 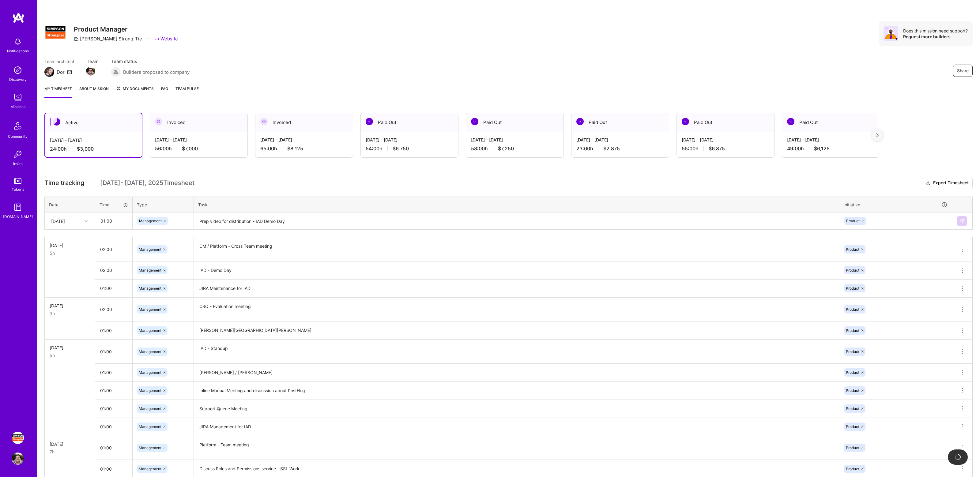 What do you see at coordinates (516, 289) in the screenshot?
I see `textarea: JIRA Maintenance for IAD` at bounding box center [516, 289].